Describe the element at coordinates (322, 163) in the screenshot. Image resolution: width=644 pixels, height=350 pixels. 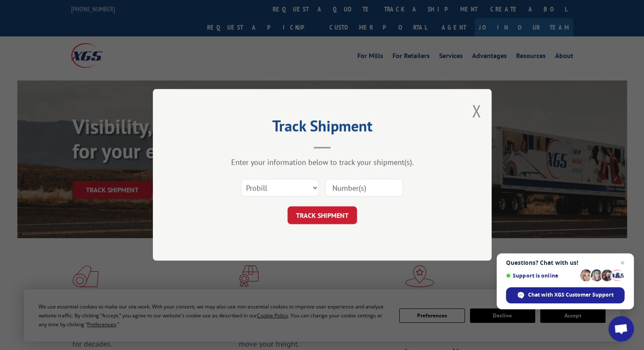
I see `div: Enter your information below to track your shipment(s).` at that location.